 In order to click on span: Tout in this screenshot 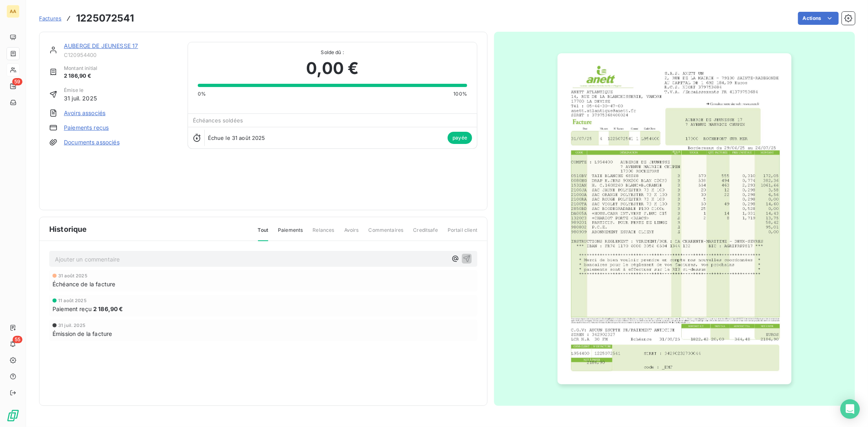, I will do `click(263, 233)`.